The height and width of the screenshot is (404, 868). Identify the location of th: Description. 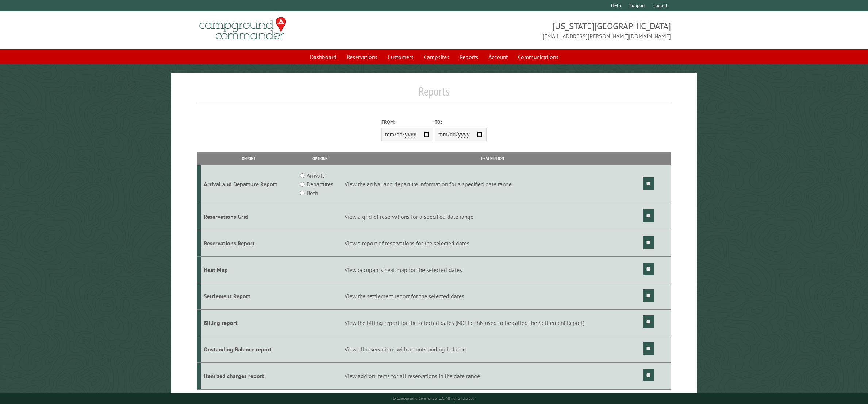
(492, 158).